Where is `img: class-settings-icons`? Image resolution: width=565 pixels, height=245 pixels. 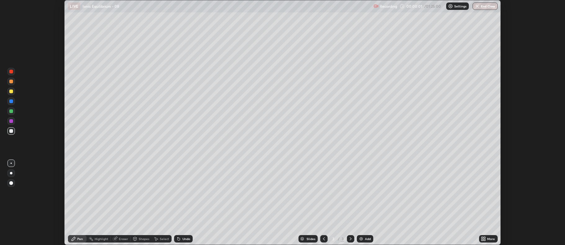
img: class-settings-icons is located at coordinates (450, 6).